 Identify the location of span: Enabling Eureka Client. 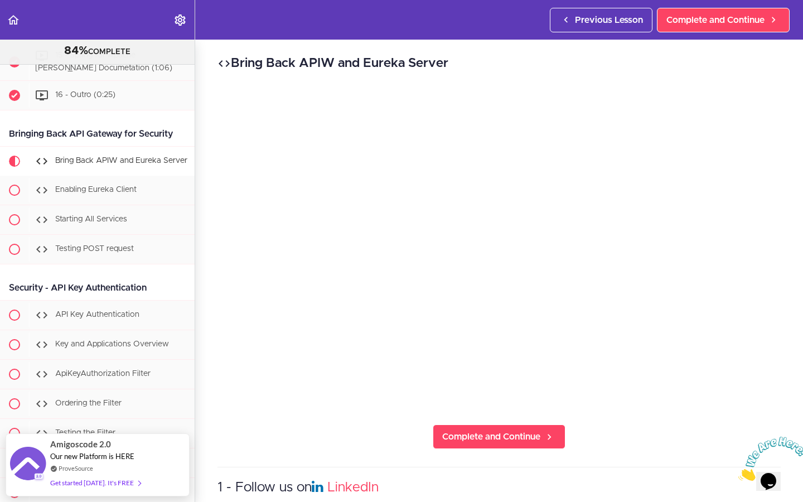
(96, 189).